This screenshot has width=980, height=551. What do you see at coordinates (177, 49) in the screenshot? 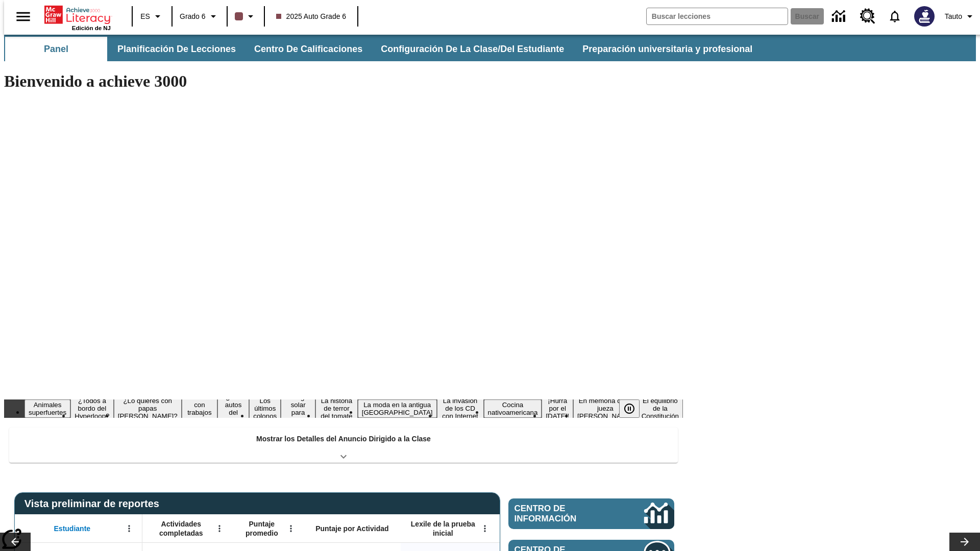
I see `button: Planificación de lecciones` at bounding box center [177, 49].